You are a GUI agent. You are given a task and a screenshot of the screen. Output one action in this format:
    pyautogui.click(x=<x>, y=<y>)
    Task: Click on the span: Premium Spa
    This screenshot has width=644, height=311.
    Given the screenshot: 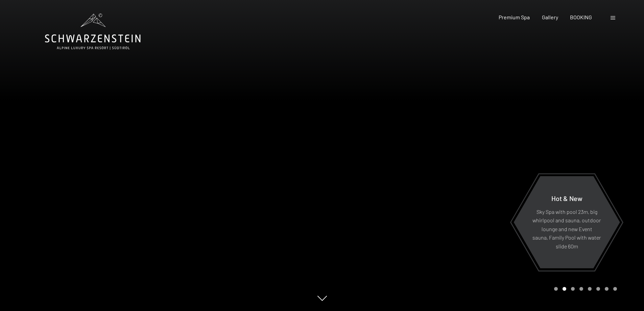 What is the action you would take?
    pyautogui.click(x=514, y=17)
    